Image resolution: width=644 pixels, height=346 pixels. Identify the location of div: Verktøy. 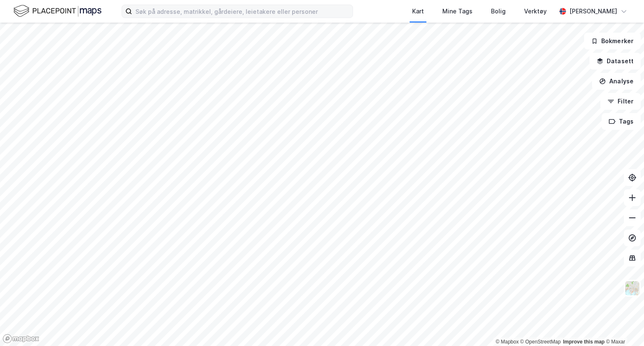
(535, 11).